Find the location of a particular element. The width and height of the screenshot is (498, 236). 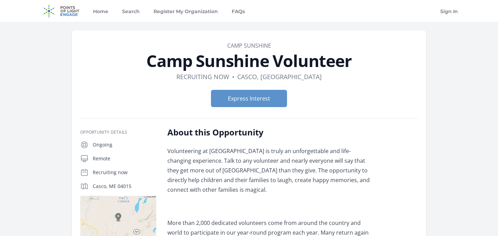

button: Express Interest is located at coordinates (249, 99).